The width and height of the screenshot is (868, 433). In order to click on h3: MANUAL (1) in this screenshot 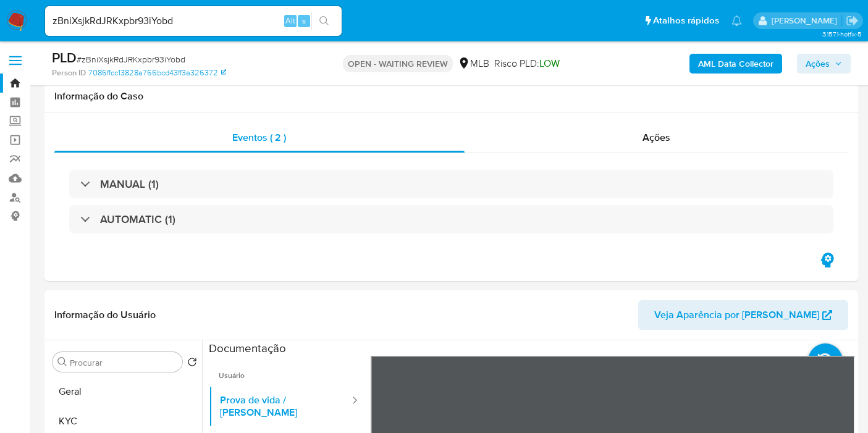, I will do `click(129, 185)`.